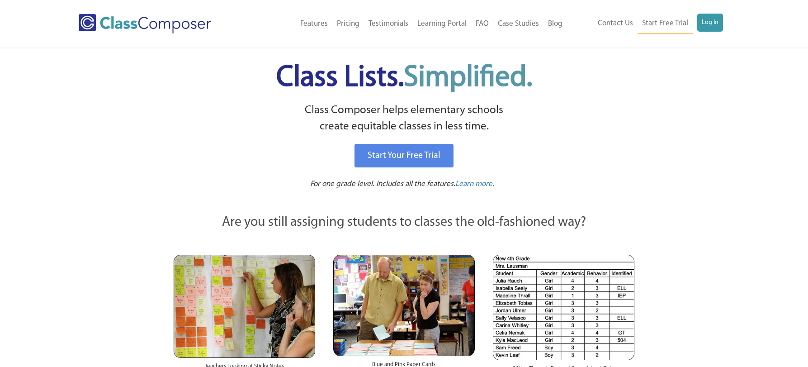  I want to click on a: Blog, so click(555, 24).